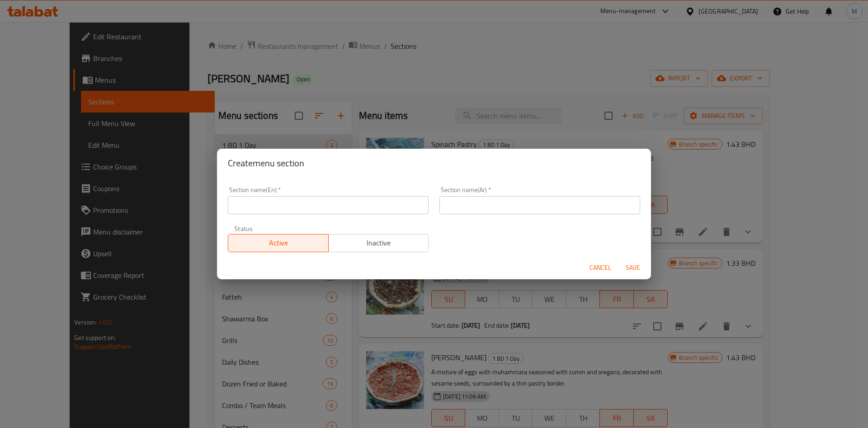 The width and height of the screenshot is (868, 428). I want to click on span: Save, so click(633, 267).